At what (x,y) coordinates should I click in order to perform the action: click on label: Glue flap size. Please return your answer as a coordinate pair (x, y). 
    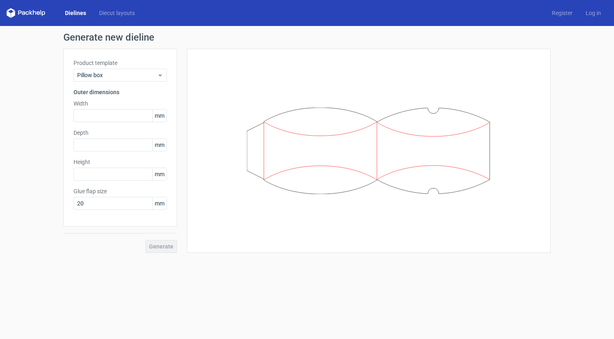
    Looking at the image, I should click on (120, 191).